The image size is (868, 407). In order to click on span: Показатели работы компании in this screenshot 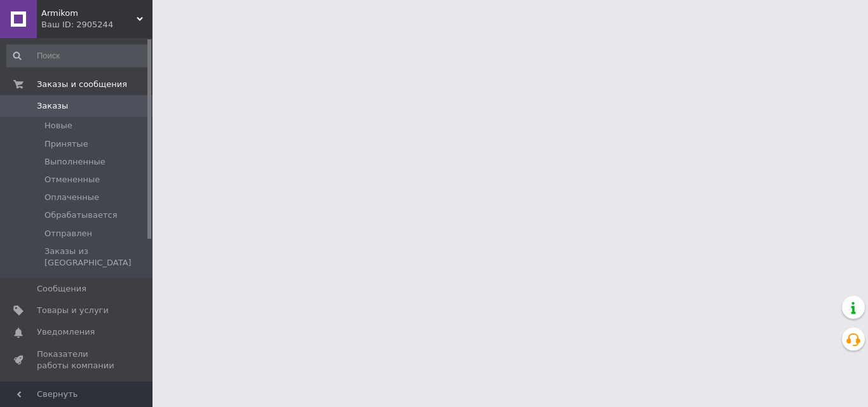, I will do `click(77, 360)`.